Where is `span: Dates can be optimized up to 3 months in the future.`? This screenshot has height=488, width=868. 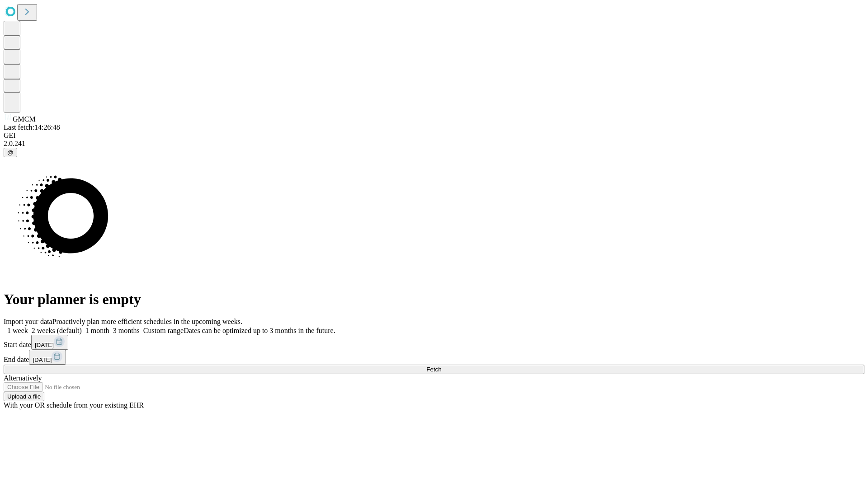 span: Dates can be optimized up to 3 months in the future. is located at coordinates (259, 331).